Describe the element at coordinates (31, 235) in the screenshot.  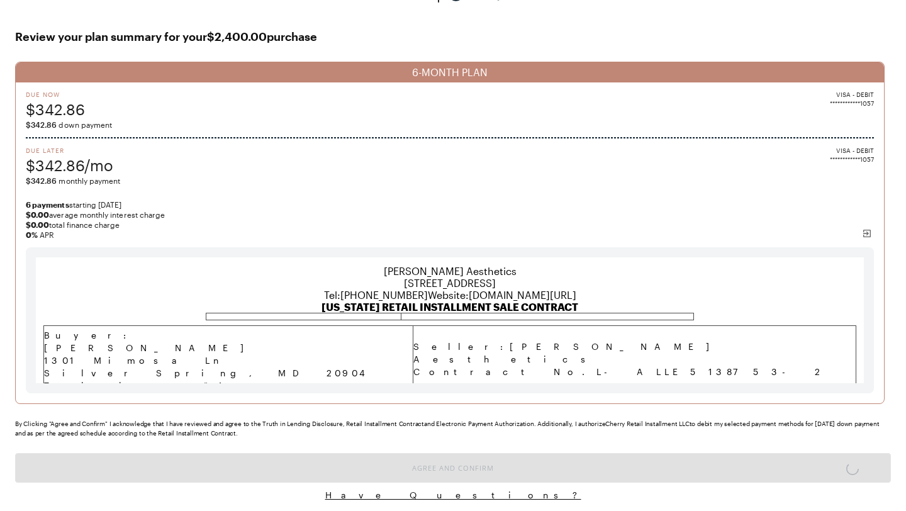
I see `b: 0 %` at that location.